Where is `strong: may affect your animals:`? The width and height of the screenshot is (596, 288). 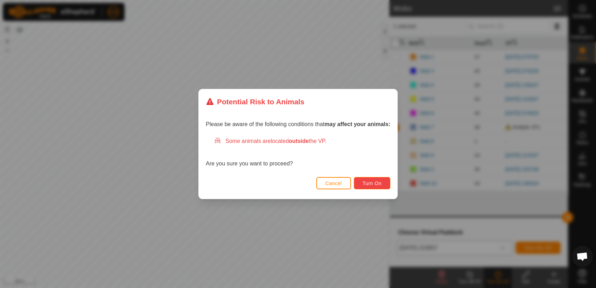
strong: may affect your animals: is located at coordinates (358, 124).